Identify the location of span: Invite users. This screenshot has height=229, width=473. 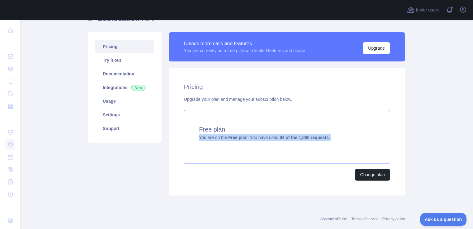
(428, 10).